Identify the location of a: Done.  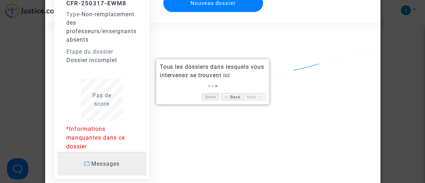
(211, 97).